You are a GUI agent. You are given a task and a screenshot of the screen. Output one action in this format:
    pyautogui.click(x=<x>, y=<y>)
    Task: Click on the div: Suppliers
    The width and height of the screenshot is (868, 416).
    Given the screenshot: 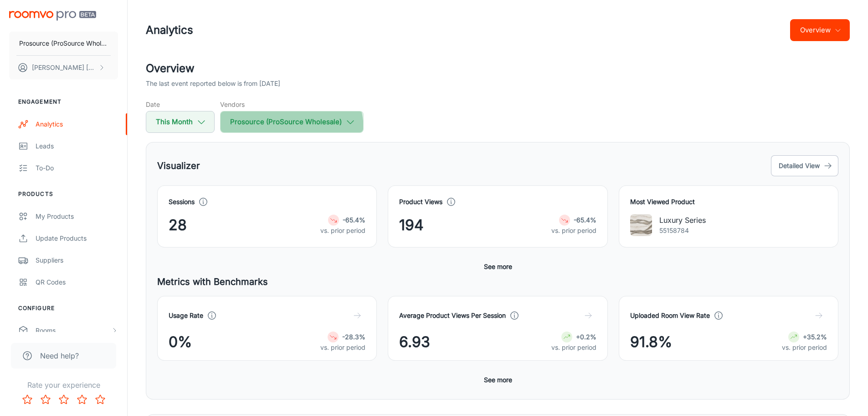 What is the action you would take?
    pyautogui.click(x=77, y=260)
    